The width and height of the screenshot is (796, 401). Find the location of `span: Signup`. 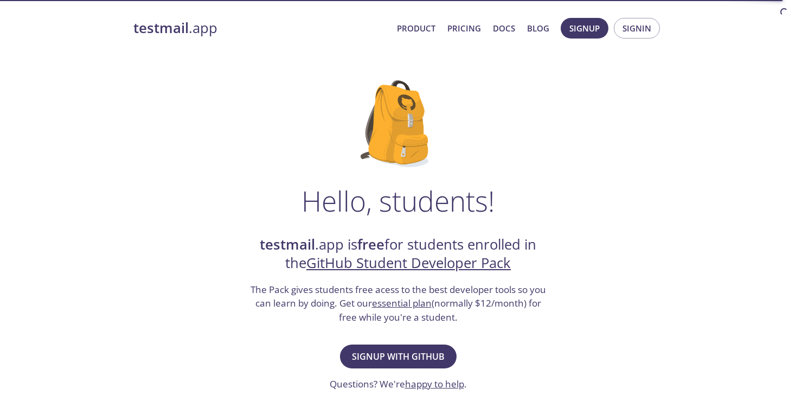

span: Signup is located at coordinates (585, 28).